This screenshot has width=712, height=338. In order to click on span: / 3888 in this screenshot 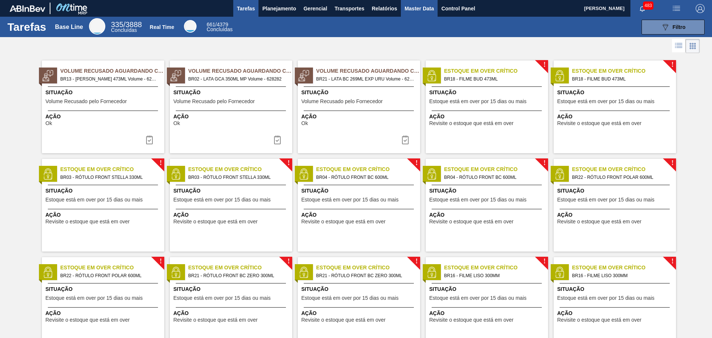, I will do `click(126, 24)`.